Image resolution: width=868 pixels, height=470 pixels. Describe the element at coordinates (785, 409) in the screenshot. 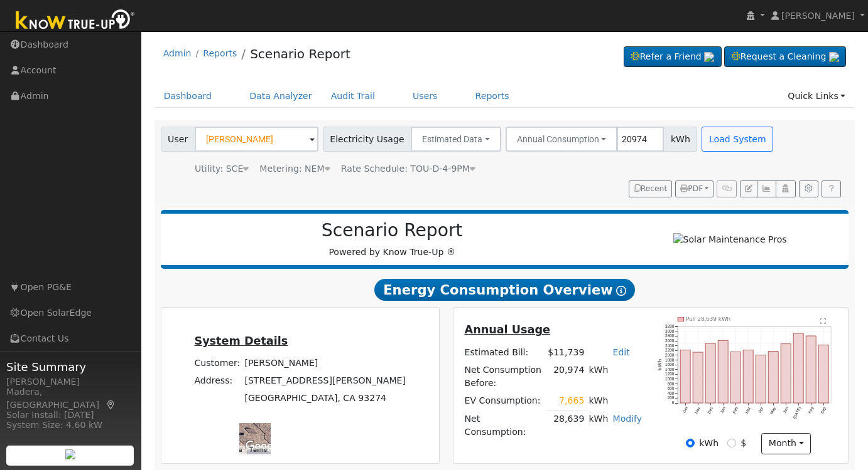

I see `text: Jun` at that location.